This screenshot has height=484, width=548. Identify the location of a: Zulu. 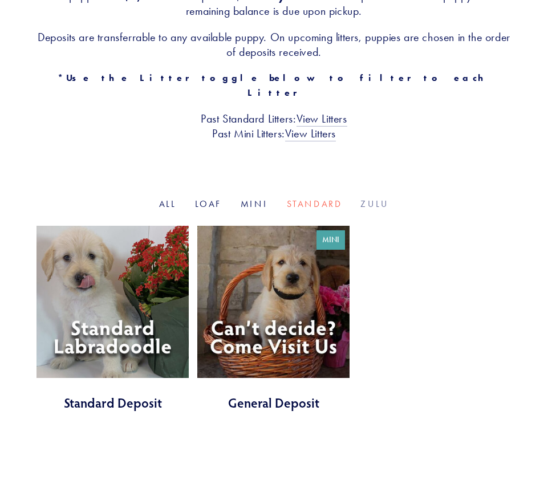
(375, 204).